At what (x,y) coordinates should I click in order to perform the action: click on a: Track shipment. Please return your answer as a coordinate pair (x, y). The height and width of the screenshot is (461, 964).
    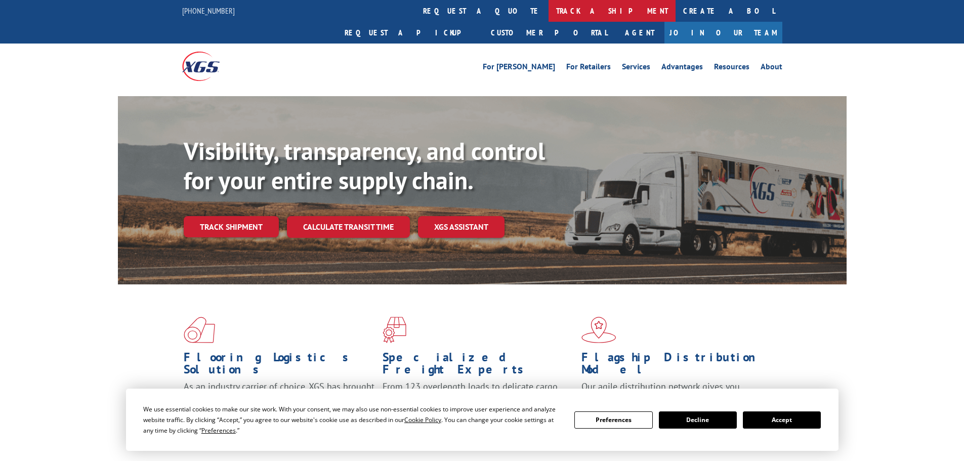
    Looking at the image, I should click on (231, 227).